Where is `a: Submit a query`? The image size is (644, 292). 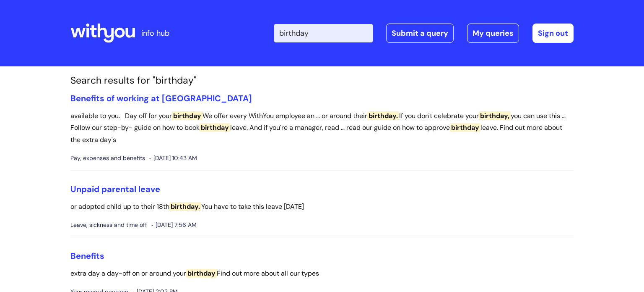
a: Submit a query is located at coordinates (420, 33).